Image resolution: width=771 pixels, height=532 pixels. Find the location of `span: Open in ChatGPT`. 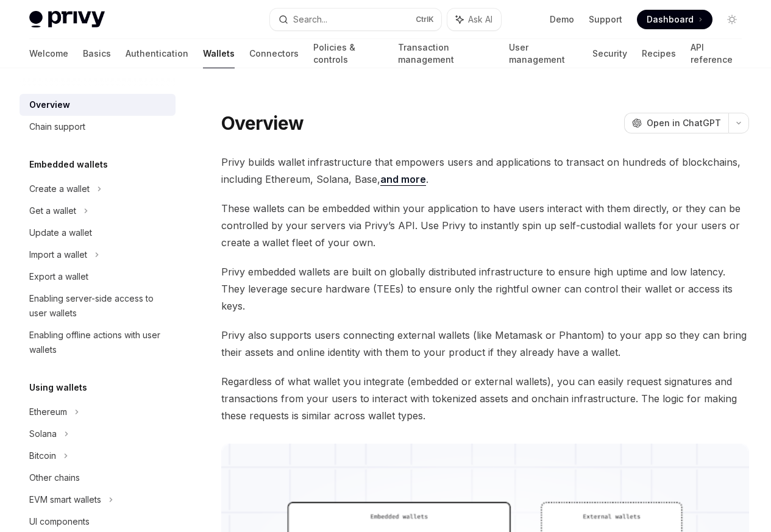

span: Open in ChatGPT is located at coordinates (684, 123).